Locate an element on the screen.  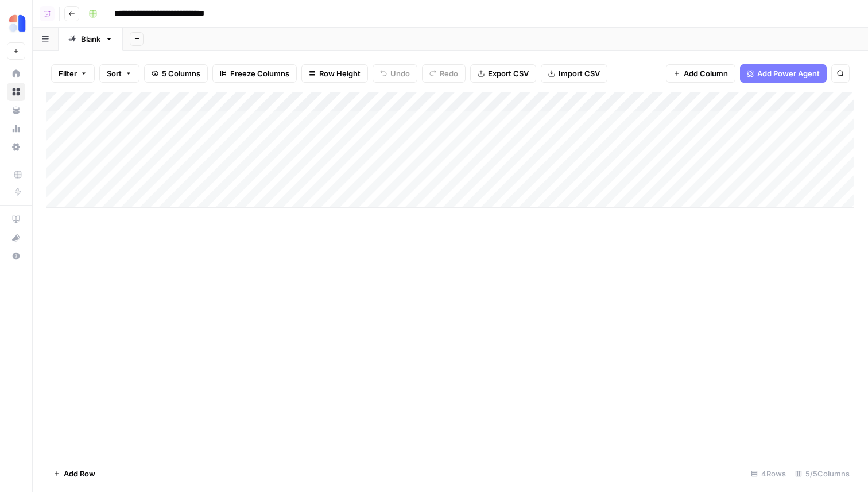
a: Usage is located at coordinates (16, 128).